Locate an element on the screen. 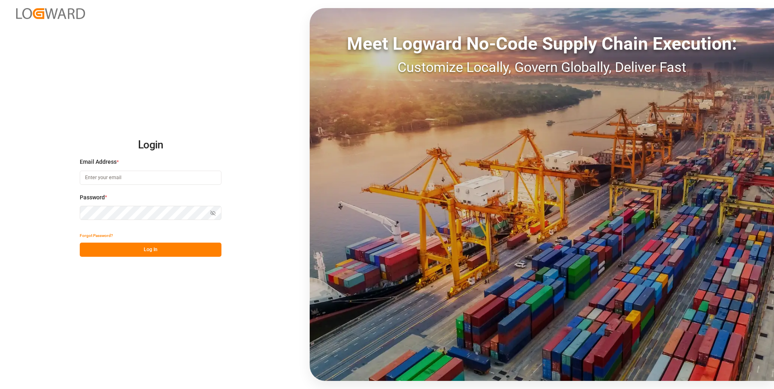 This screenshot has width=774, height=389. h2: Login is located at coordinates (151, 145).